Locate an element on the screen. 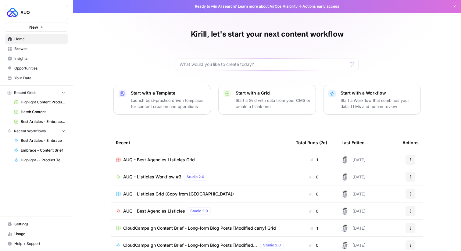 This screenshot has width=461, height=251. span: Highlight Content Production is located at coordinates (43, 102).